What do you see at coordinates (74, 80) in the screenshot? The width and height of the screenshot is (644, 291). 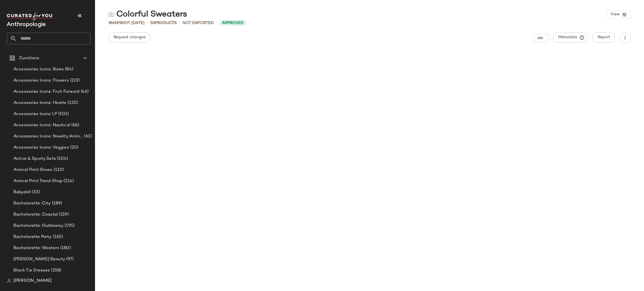 I see `span: (123)` at bounding box center [74, 80].